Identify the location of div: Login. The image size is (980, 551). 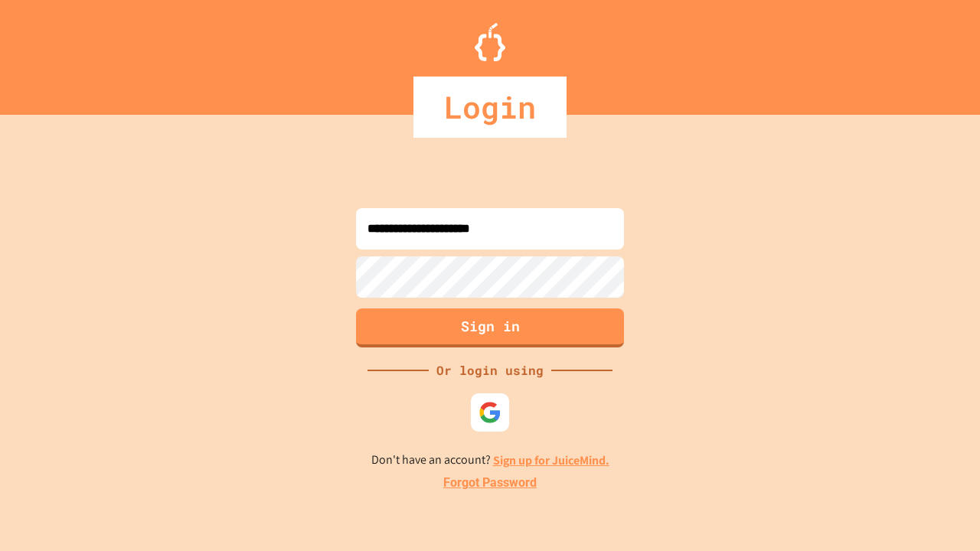
(490, 107).